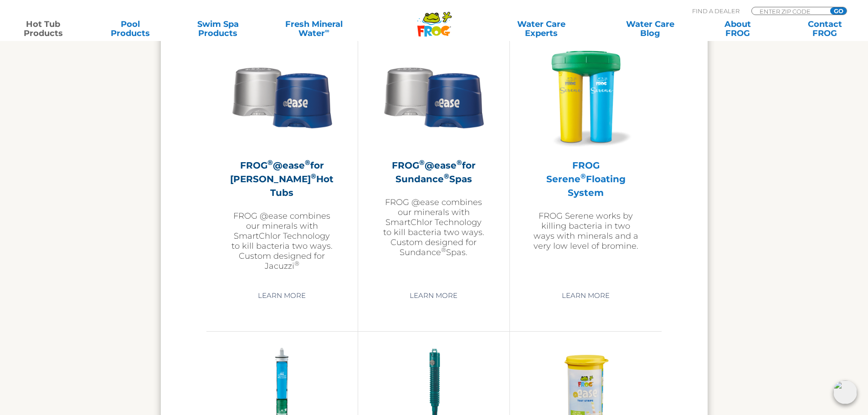  Describe the element at coordinates (825, 29) in the screenshot. I see `a: ContactFROG` at that location.